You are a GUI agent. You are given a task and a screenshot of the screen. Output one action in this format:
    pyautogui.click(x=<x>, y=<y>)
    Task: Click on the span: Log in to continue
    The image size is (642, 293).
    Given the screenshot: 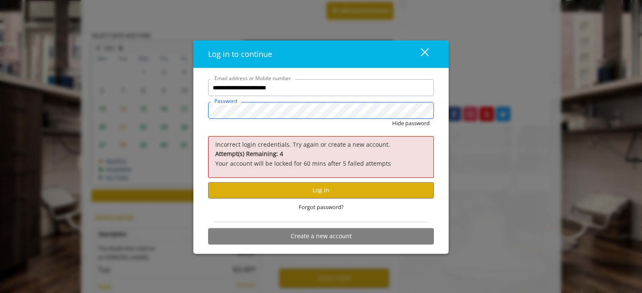 What is the action you would take?
    pyautogui.click(x=240, y=54)
    